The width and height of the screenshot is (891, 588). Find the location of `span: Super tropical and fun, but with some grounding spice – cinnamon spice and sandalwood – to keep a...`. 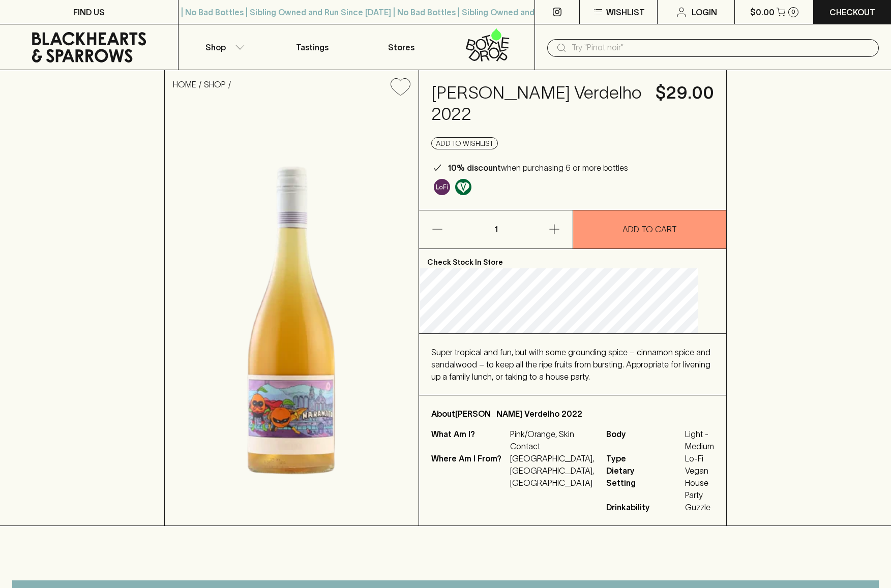

span: Super tropical and fun, but with some grounding spice – cinnamon spice and sandalwood – to keep a... is located at coordinates (571, 364).